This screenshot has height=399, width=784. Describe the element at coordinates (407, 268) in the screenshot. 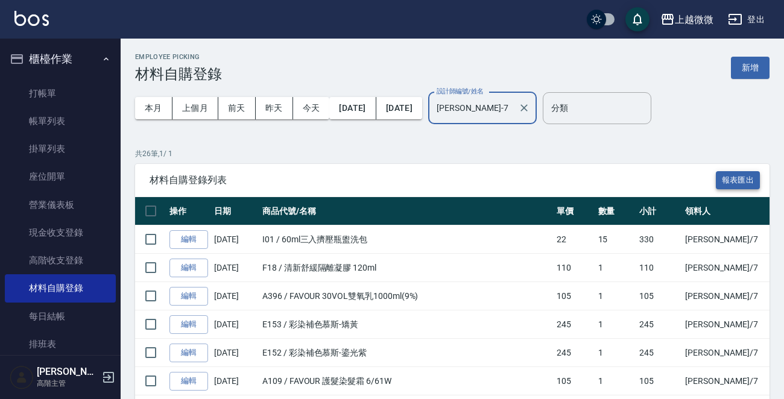

I see `td: F18 / 清新舒緩隔離凝膠 120ml` at that location.